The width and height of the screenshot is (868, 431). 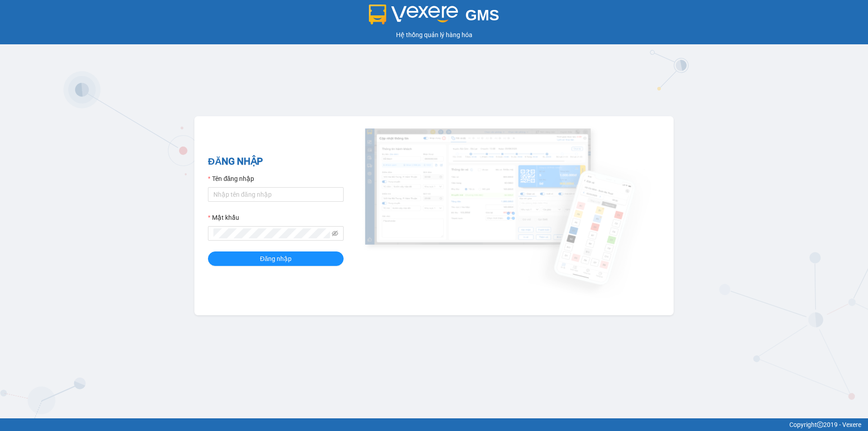 What do you see at coordinates (276, 194) in the screenshot?
I see `input: Tên đăng nhập` at bounding box center [276, 194].